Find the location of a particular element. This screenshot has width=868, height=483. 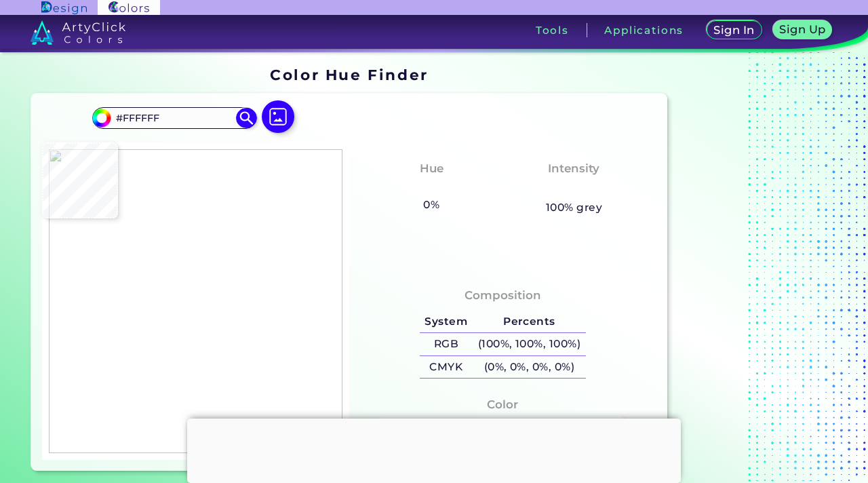

img: ArtyClick Design logo is located at coordinates (64, 7).